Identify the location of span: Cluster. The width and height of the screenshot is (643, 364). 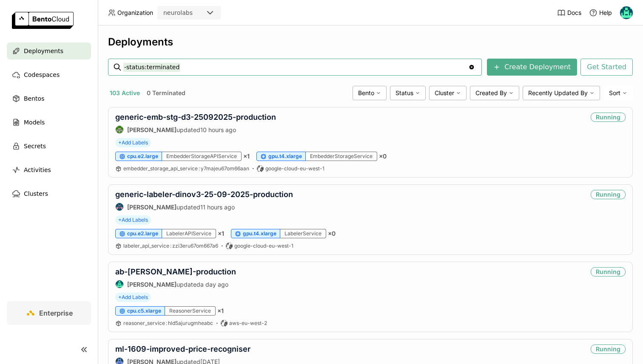
(444, 93).